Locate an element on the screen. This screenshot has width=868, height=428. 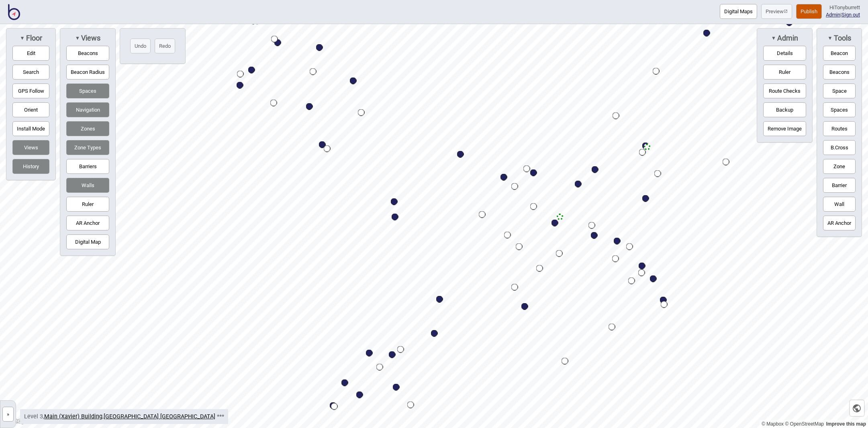
a: Mapbox is located at coordinates (772, 424).